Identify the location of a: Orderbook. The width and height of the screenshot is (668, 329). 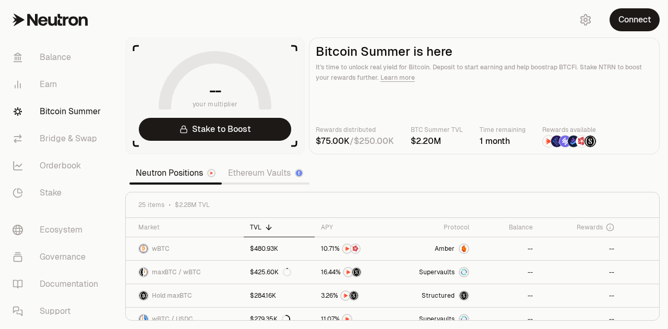
(58, 166).